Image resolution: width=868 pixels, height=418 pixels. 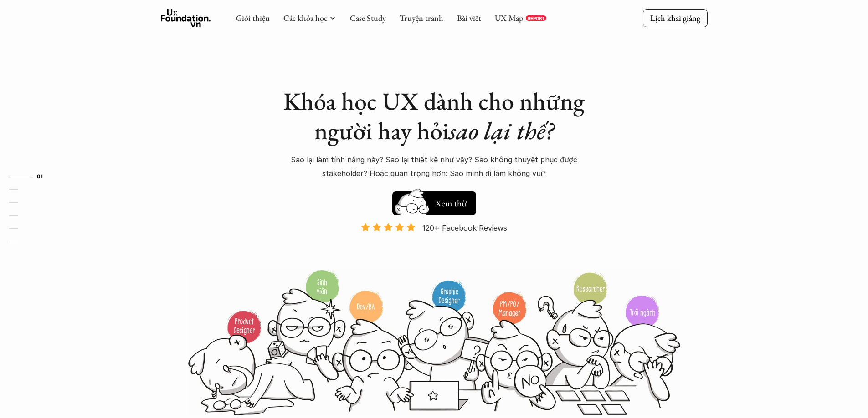 I want to click on strong: 01, so click(x=40, y=176).